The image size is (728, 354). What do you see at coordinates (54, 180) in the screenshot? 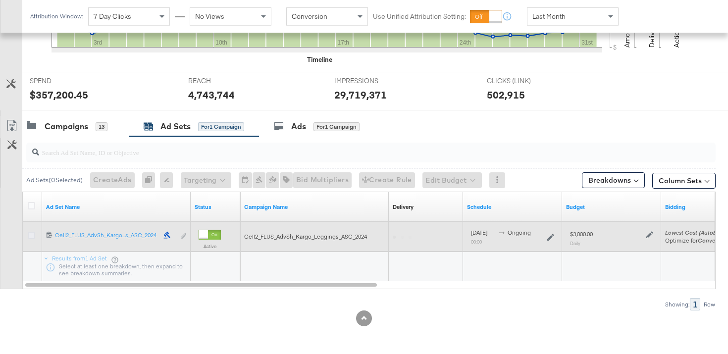
I see `div: Ad Sets ( 0 Selected)` at bounding box center [54, 180].